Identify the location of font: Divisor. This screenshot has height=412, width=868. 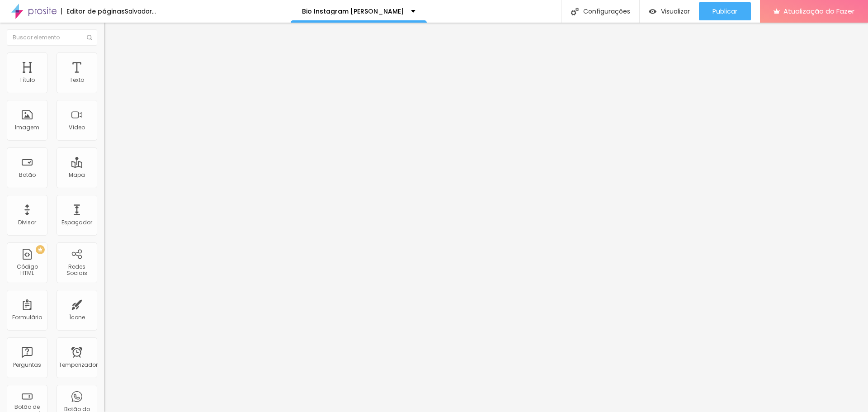
(27, 222).